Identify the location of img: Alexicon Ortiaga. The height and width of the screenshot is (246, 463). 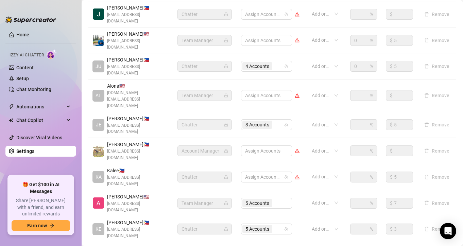
(98, 203).